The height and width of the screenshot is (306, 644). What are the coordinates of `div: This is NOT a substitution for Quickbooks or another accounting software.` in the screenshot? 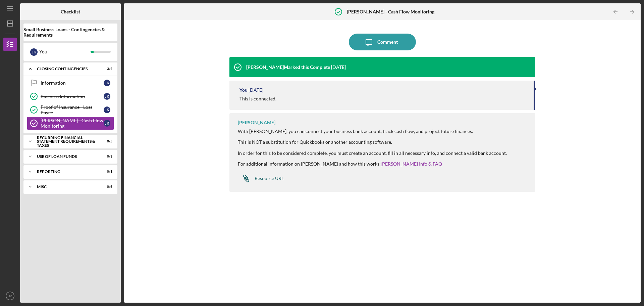 It's located at (372, 142).